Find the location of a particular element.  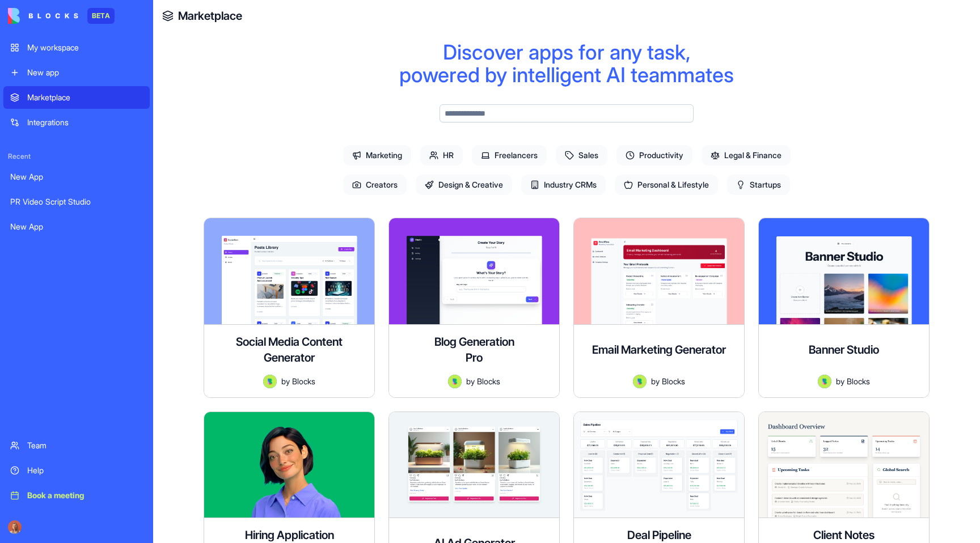

span: Startups is located at coordinates (758, 185).